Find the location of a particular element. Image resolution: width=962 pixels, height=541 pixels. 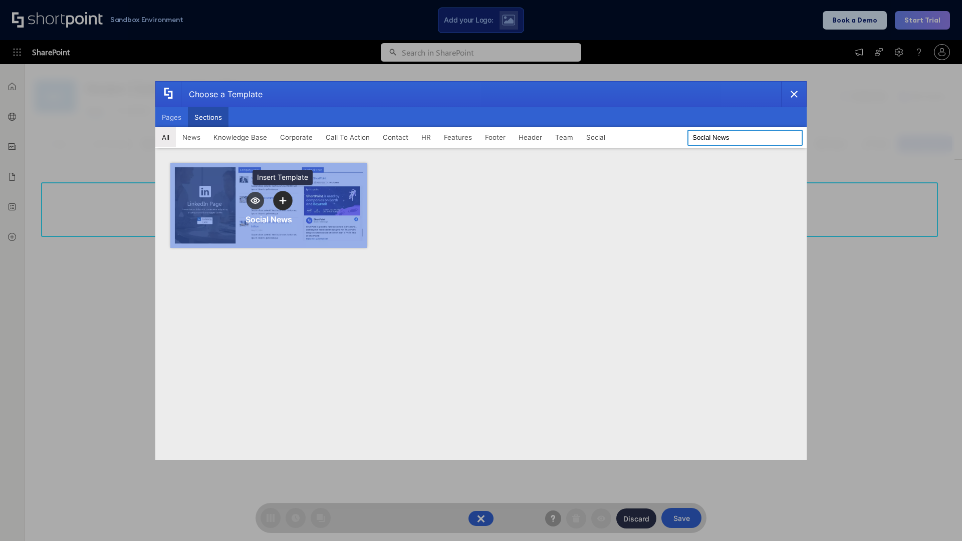

div: template selector is located at coordinates (481, 270).